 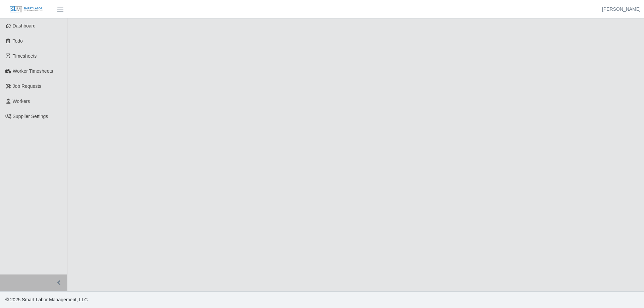 I want to click on span: Timesheets, so click(x=25, y=56).